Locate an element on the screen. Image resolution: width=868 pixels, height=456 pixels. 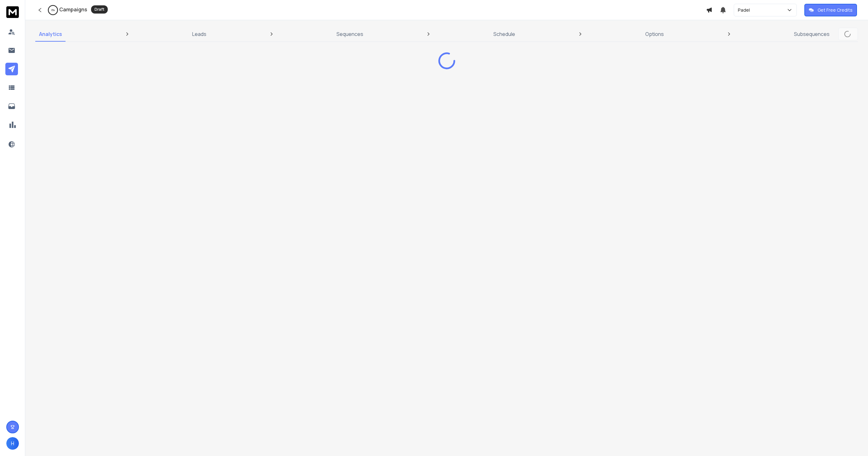
p: Subsequences is located at coordinates (812, 34).